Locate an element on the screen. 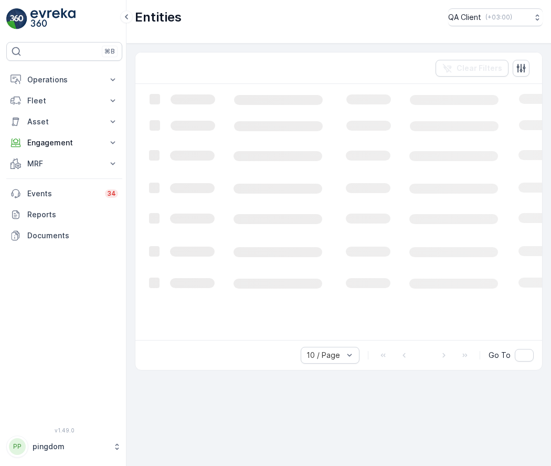 The height and width of the screenshot is (466, 551). p: Operations is located at coordinates (64, 80).